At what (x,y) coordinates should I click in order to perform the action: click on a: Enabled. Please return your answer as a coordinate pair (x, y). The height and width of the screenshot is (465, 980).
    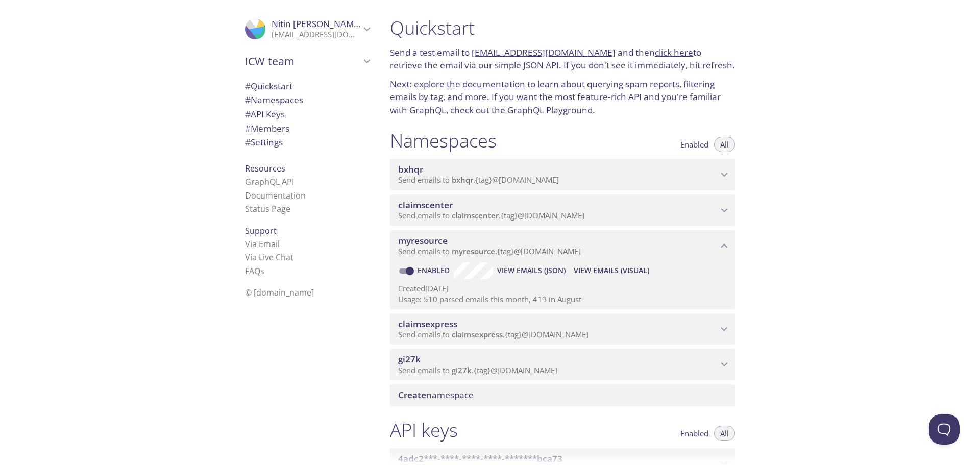
    Looking at the image, I should click on (435, 270).